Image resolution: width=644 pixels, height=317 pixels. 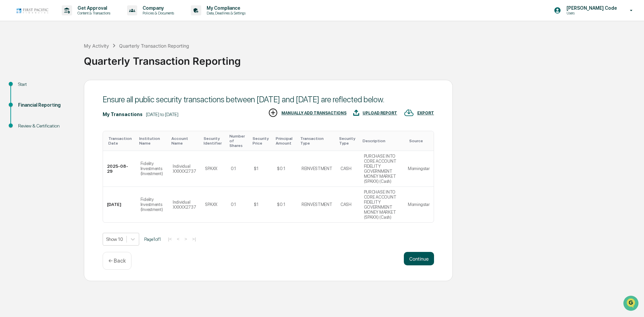 What do you see at coordinates (28, 101) in the screenshot?
I see `span: Data Lookup` at bounding box center [28, 101].